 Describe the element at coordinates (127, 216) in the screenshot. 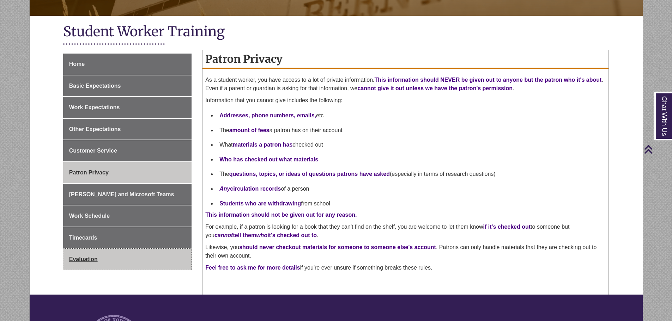

I see `a: Work Schedule` at that location.